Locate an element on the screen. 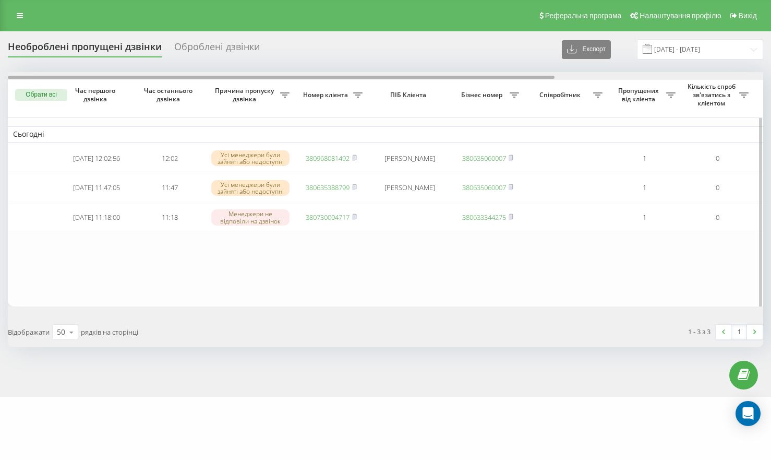 The image size is (771, 460). span: Відображати is located at coordinates (29, 332).